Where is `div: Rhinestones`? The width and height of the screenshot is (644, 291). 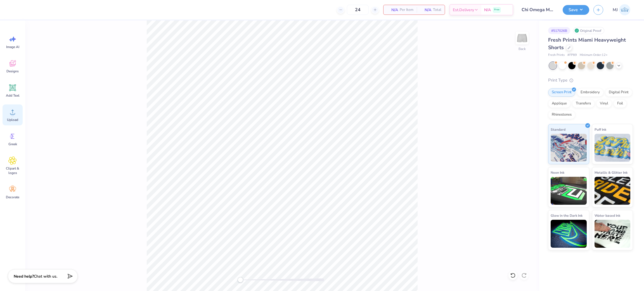
div: Rhinestones is located at coordinates (562, 115).